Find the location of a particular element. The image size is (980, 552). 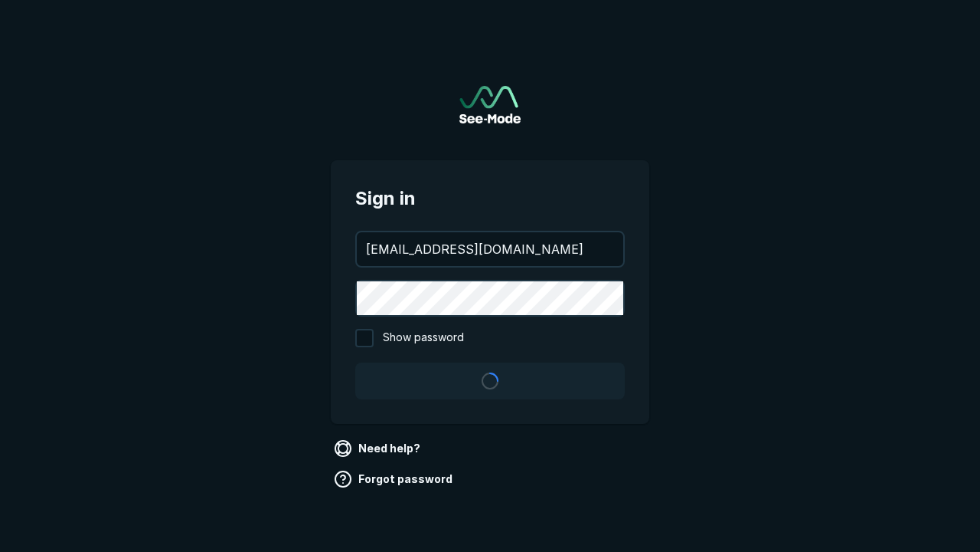

span: Sign in is located at coordinates (490, 198).